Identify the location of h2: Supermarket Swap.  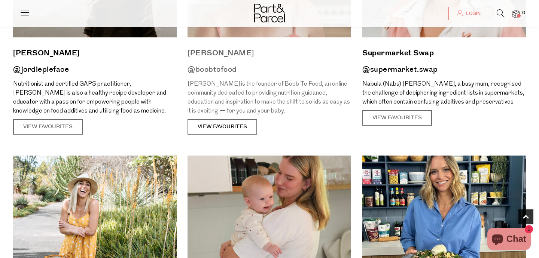
(444, 53).